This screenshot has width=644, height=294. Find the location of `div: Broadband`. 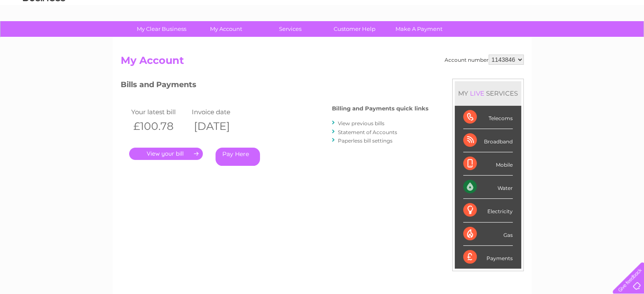

div: Broadband is located at coordinates (488, 141).